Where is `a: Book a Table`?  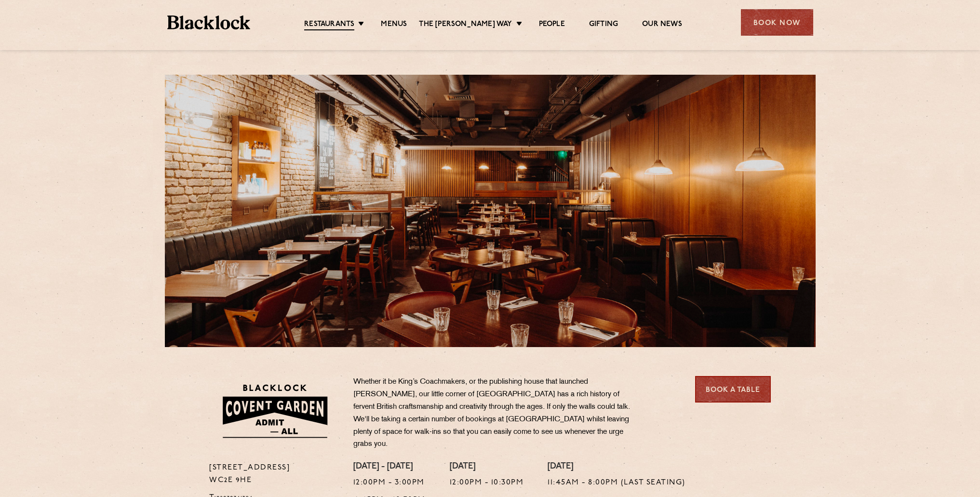 a: Book a Table is located at coordinates (733, 389).